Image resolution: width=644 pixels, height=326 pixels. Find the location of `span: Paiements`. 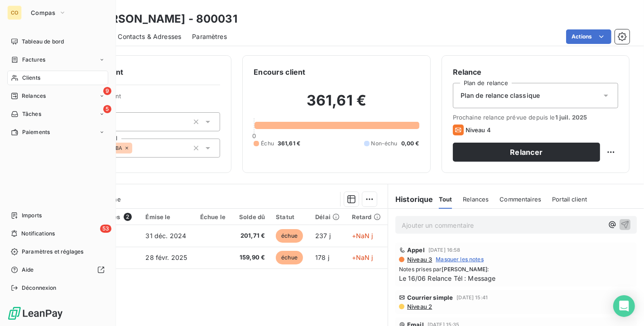

span: Paiements is located at coordinates (36, 132).